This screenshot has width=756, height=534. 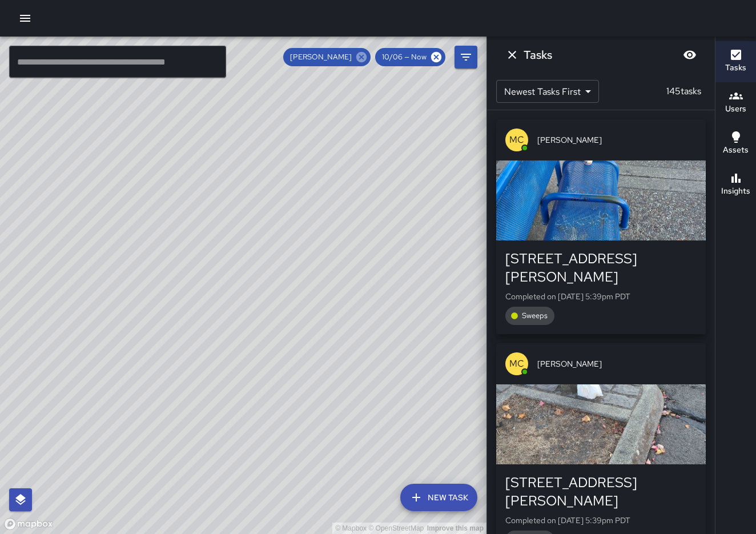 I want to click on button: Users, so click(x=736, y=103).